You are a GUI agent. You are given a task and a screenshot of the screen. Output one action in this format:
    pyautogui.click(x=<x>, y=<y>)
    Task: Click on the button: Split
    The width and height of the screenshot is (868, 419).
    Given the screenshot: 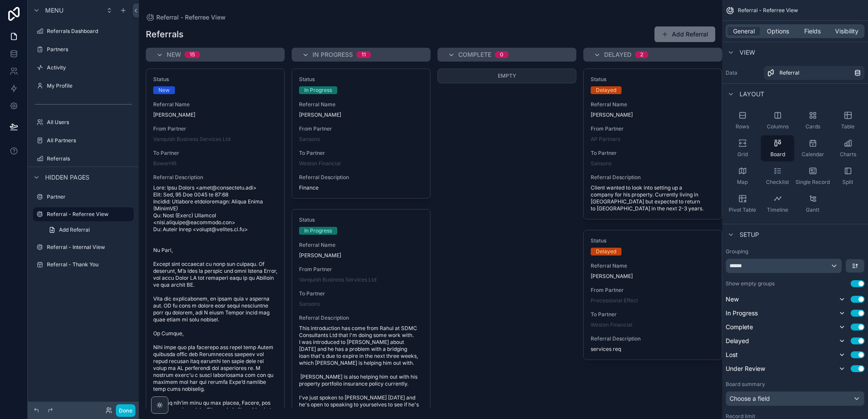 What is the action you would take?
    pyautogui.click(x=847, y=176)
    